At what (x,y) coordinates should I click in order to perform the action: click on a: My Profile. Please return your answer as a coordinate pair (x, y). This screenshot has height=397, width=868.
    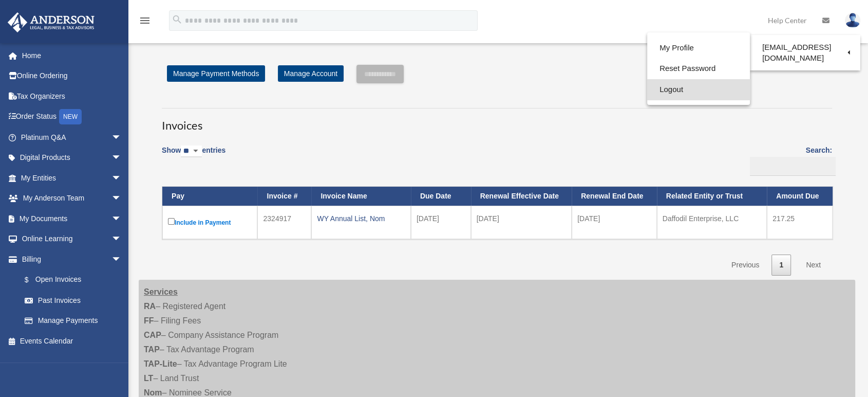
    Looking at the image, I should click on (699, 48).